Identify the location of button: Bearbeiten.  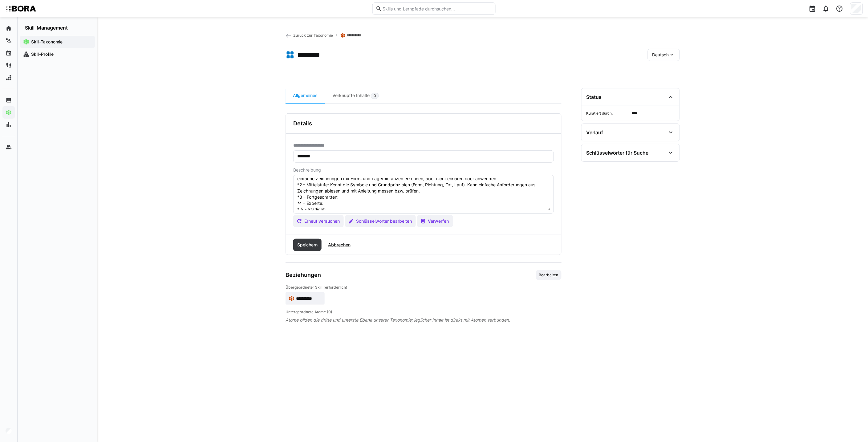
(548, 275).